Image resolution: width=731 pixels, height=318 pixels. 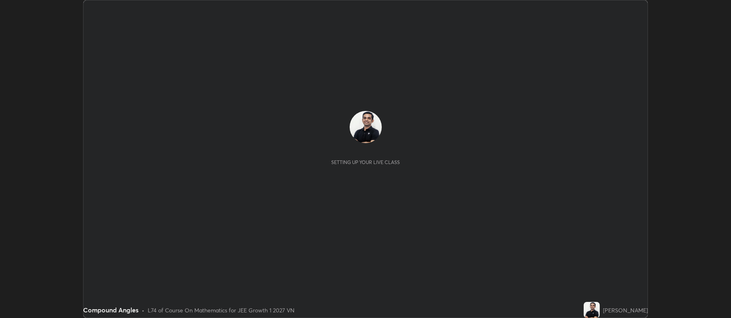 I want to click on div: Compound Angles, so click(x=111, y=310).